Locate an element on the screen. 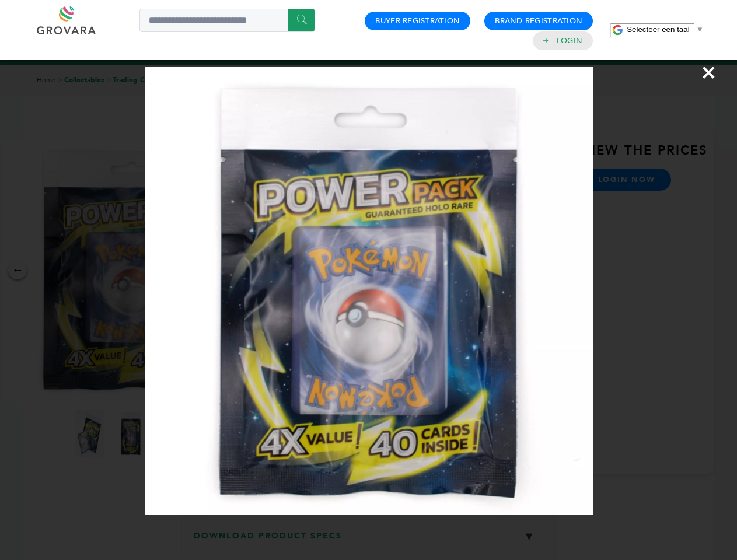 The height and width of the screenshot is (560, 737). span: Selecteer een taal is located at coordinates (657, 29).